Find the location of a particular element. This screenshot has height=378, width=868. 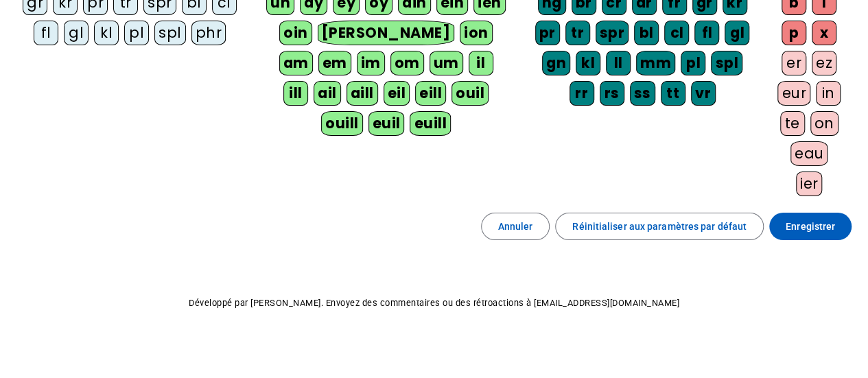

div: rr is located at coordinates (582, 93).